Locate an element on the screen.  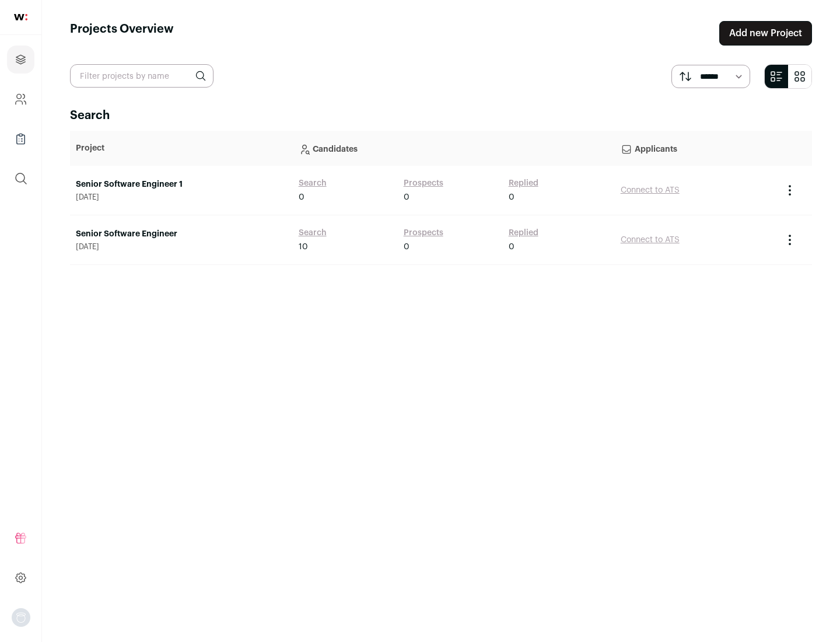
a: Senior Software Engineer 1 is located at coordinates (182, 184).